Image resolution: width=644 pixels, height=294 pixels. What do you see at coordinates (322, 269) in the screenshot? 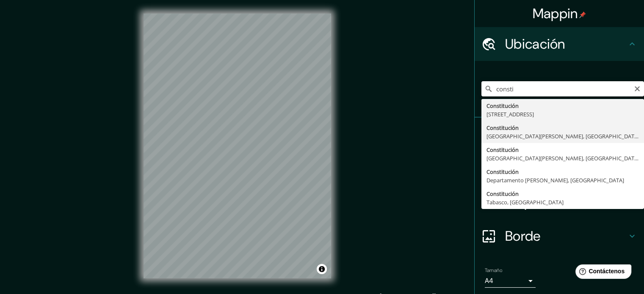
I see `button: Activar o desactivar atribución` at bounding box center [322, 269].